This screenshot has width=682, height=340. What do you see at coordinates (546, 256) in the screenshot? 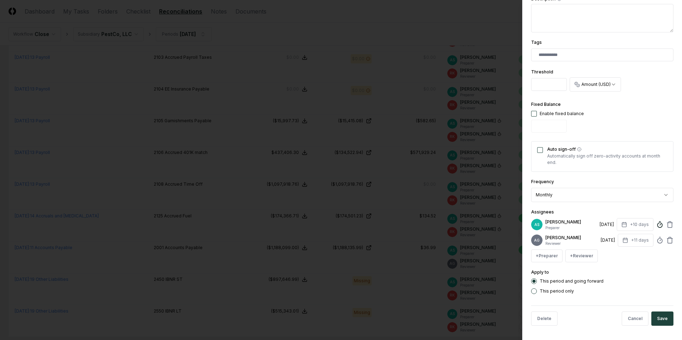
I see `button: +Preparer` at bounding box center [546, 256].